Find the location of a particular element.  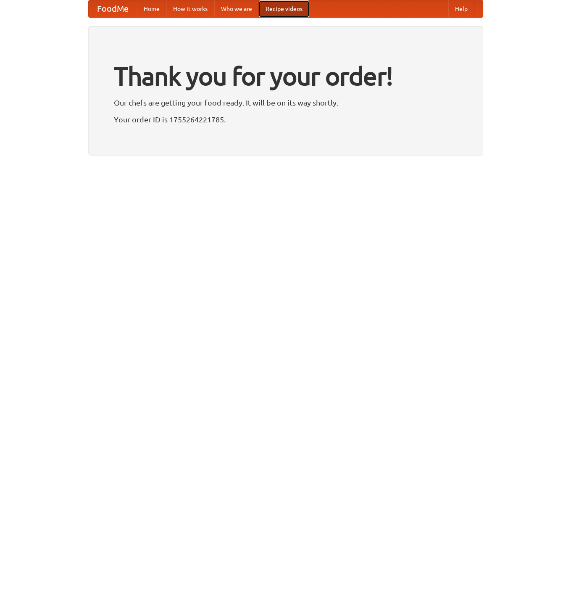

a: Help is located at coordinates (461, 9).